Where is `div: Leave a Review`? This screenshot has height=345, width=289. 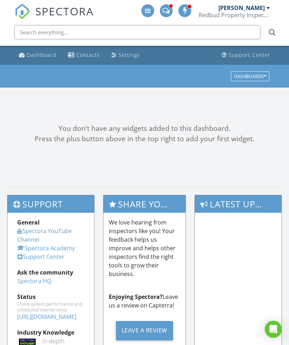 div: Leave a Review is located at coordinates (145, 330).